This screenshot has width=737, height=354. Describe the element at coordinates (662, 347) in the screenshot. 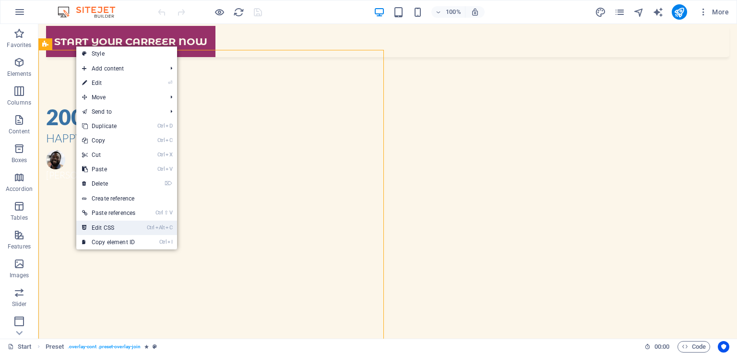

I see `span: 00 00` at that location.